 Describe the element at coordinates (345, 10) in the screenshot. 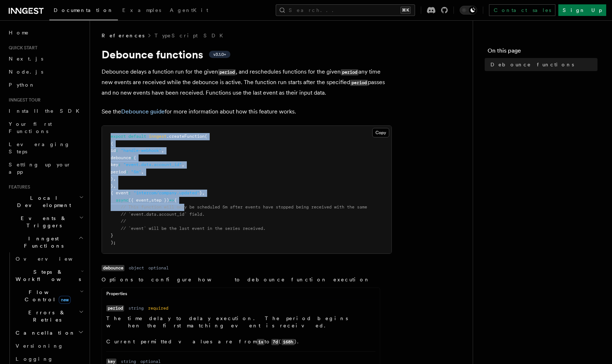

I see `button: Search...⌘K` at that location.